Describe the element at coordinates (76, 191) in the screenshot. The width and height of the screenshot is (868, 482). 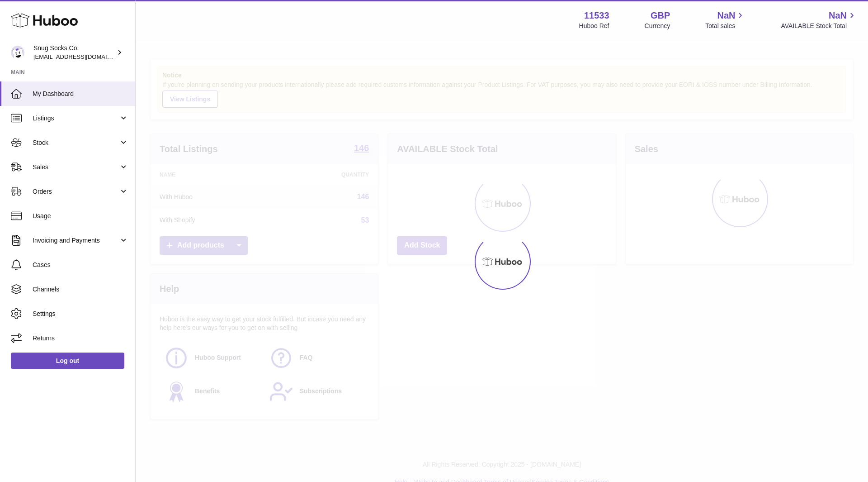
I see `span: Orders` at that location.